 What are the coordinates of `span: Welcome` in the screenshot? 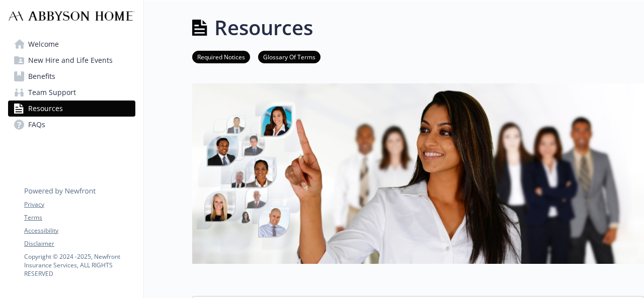 It's located at (43, 44).